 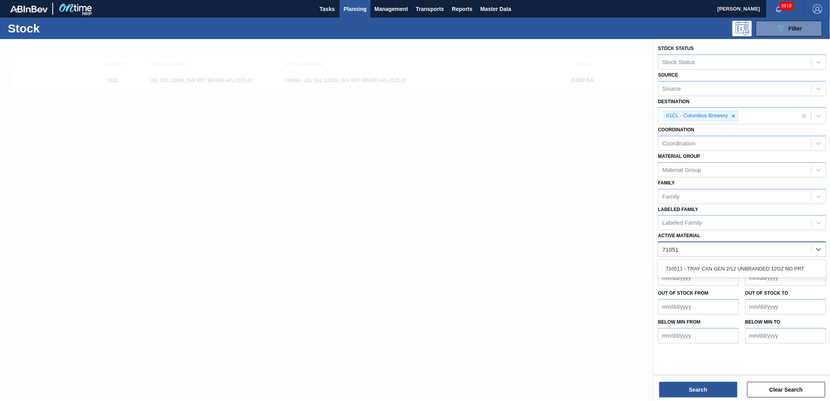 I want to click on div: Source, so click(x=672, y=88).